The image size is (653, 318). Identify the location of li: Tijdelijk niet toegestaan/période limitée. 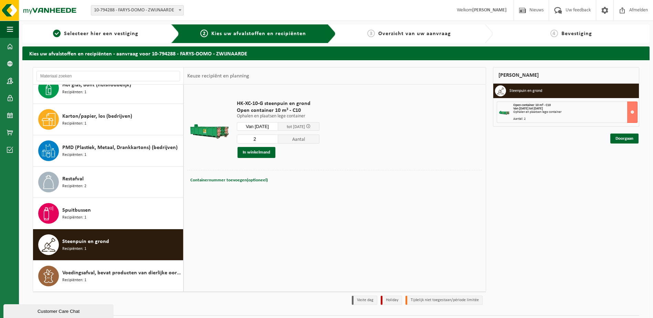
(444, 300).